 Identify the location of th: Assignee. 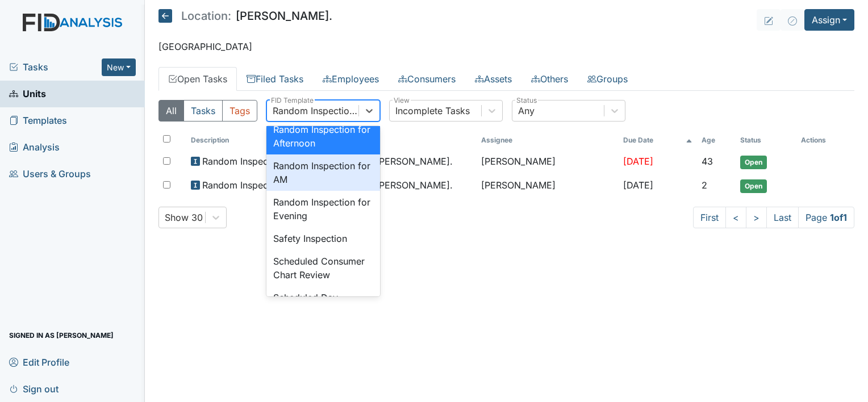
(548, 141).